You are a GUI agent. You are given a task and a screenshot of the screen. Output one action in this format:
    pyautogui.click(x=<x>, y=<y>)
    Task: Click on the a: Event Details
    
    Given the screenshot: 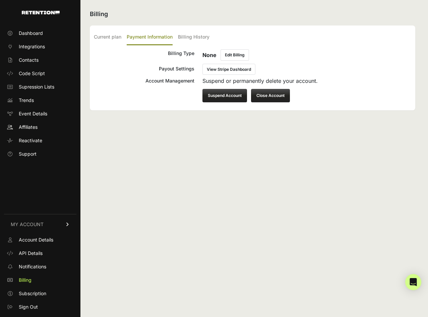 What is the action you would take?
    pyautogui.click(x=40, y=114)
    